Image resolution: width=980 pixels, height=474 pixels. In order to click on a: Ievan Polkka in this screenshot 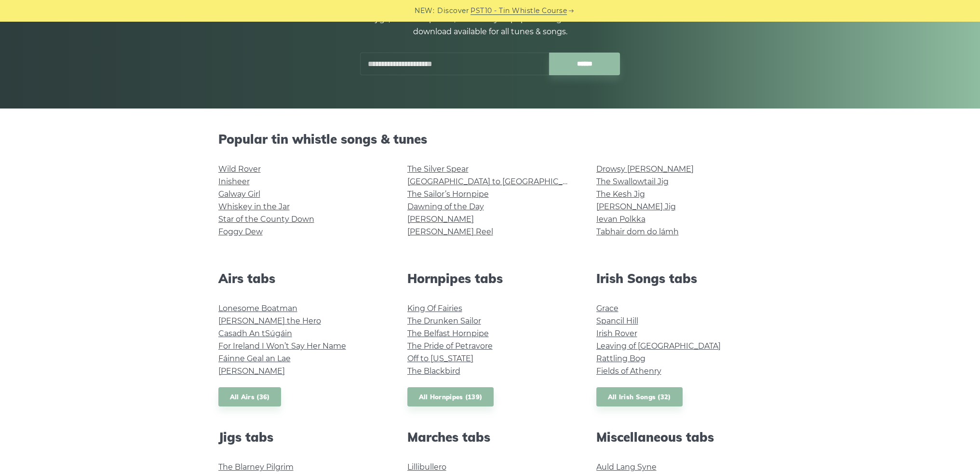, I will do `click(621, 219)`.